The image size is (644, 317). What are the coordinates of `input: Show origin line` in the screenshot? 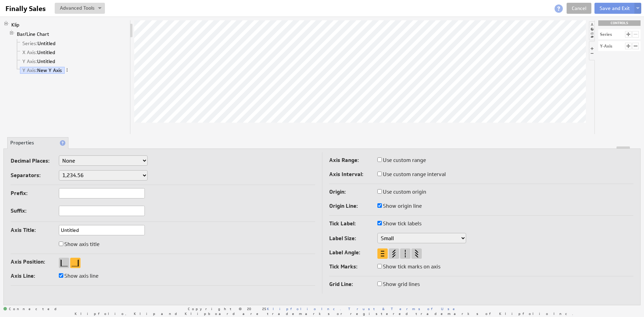 It's located at (380, 205).